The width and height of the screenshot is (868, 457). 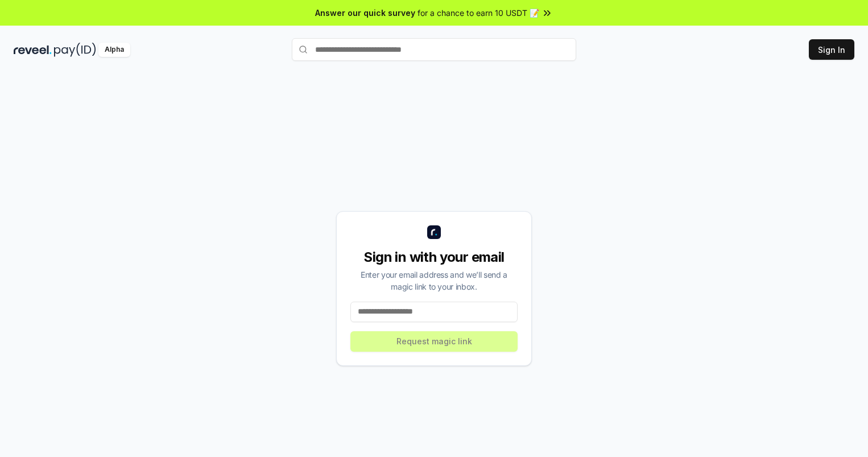 I want to click on div: Enter your email address and we’ll send a magic link to your inbox., so click(x=434, y=280).